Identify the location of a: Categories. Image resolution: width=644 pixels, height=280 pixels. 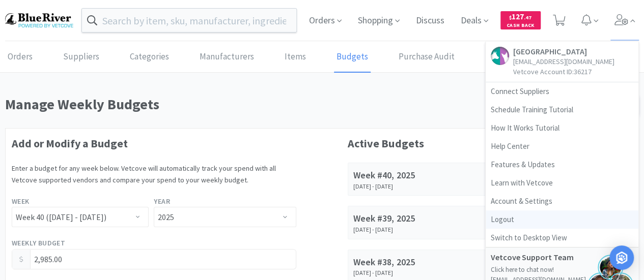
(149, 57).